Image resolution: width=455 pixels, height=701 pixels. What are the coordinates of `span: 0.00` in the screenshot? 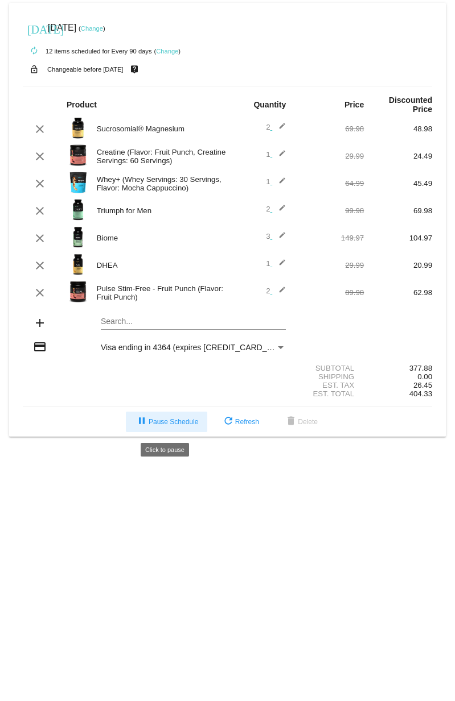 It's located at (424, 377).